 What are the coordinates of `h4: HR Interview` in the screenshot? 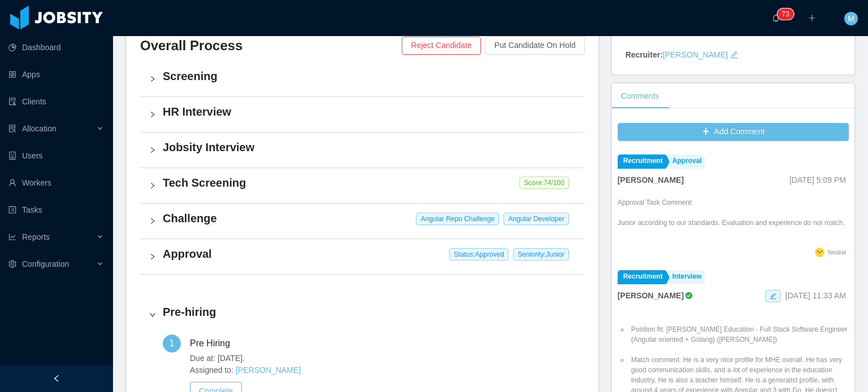 It's located at (369, 112).